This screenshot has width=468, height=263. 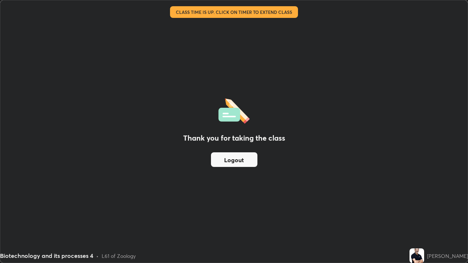 I want to click on h2: Thank you for taking the class, so click(x=234, y=138).